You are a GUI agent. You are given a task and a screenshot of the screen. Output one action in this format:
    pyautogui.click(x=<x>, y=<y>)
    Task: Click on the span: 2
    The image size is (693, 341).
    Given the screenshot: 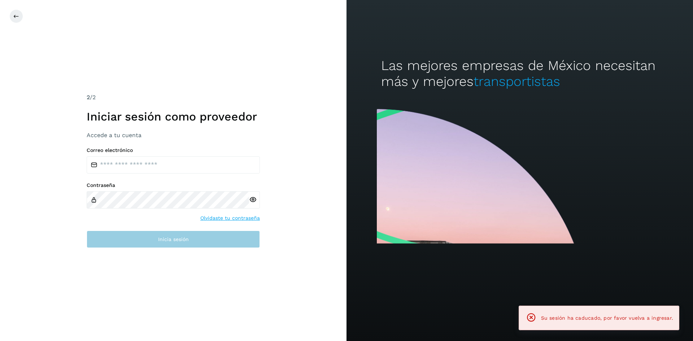 What is the action you would take?
    pyautogui.click(x=88, y=97)
    